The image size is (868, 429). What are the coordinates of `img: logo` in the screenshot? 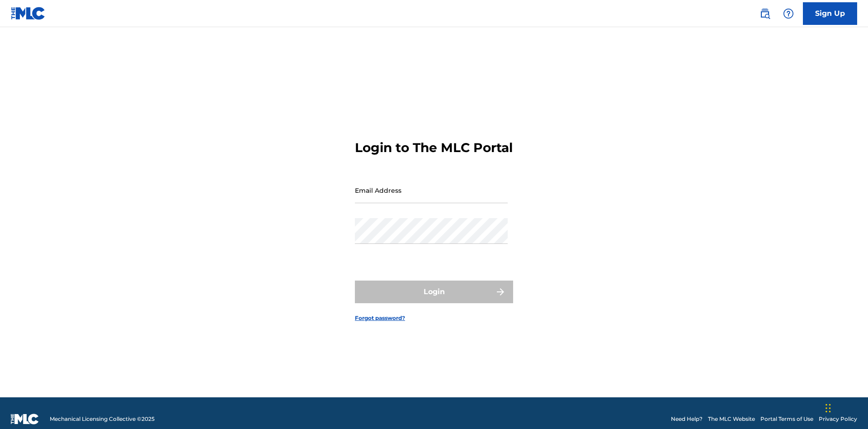 It's located at (25, 419).